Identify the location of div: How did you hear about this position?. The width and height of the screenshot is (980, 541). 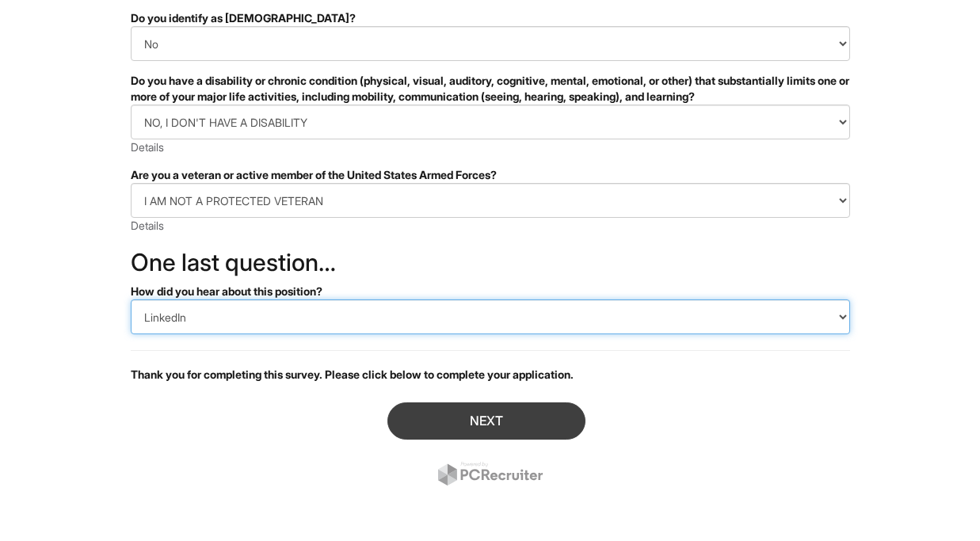
(490, 291).